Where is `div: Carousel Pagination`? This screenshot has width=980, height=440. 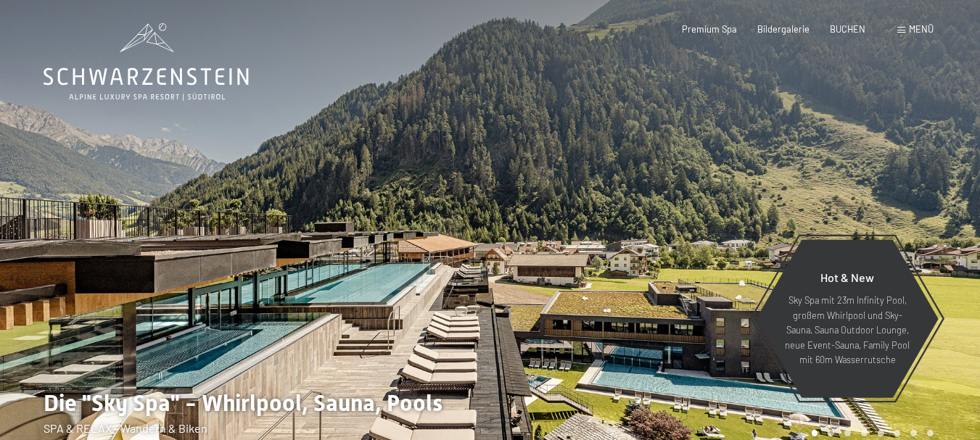 div: Carousel Pagination is located at coordinates (870, 432).